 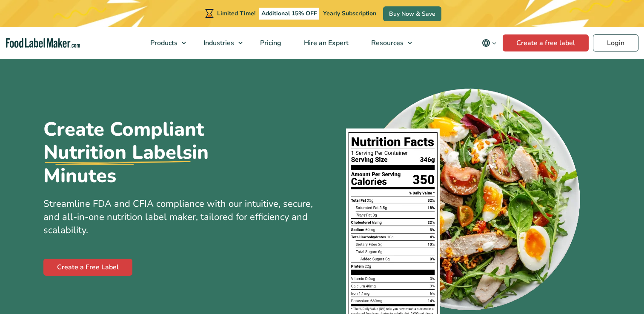 I want to click on h1: Create Compliant in Minutes, so click(x=159, y=153).